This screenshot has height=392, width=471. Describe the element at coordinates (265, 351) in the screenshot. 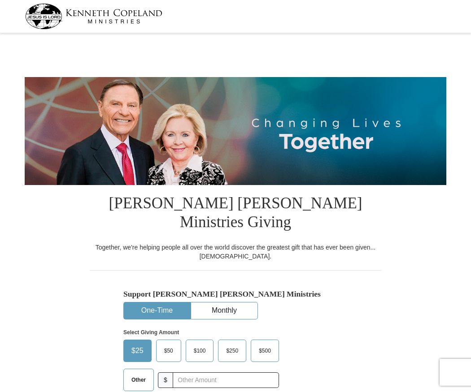

I see `span: $500` at that location.